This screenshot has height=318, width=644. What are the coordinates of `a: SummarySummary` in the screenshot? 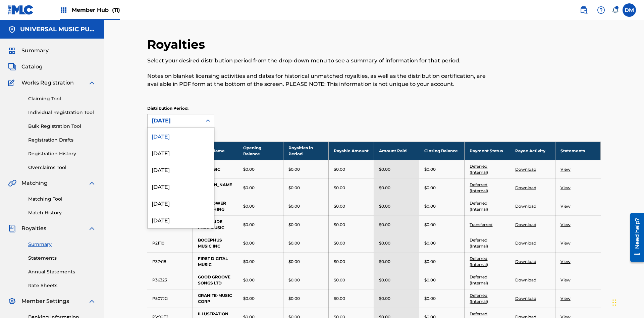 It's located at (28, 51).